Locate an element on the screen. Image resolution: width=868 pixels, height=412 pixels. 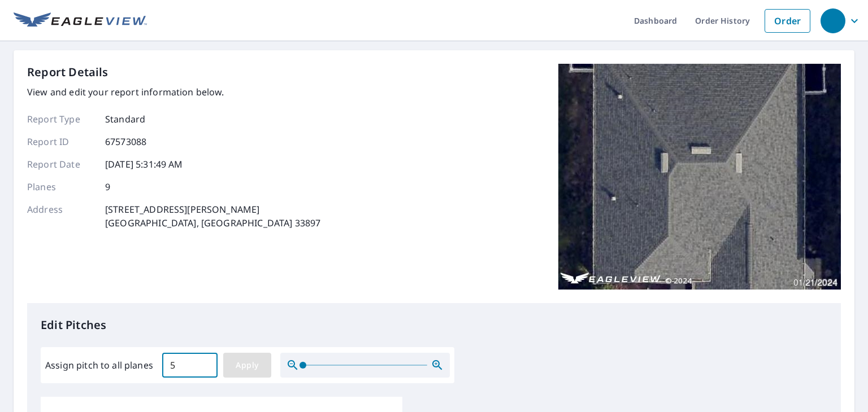
p: Edit Pitches is located at coordinates (434, 326).